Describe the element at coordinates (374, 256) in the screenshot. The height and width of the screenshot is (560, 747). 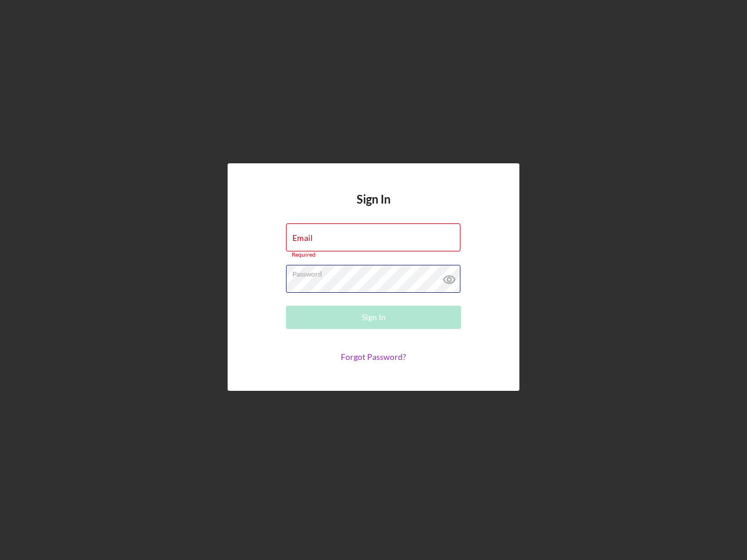
I see `div: Required` at that location.